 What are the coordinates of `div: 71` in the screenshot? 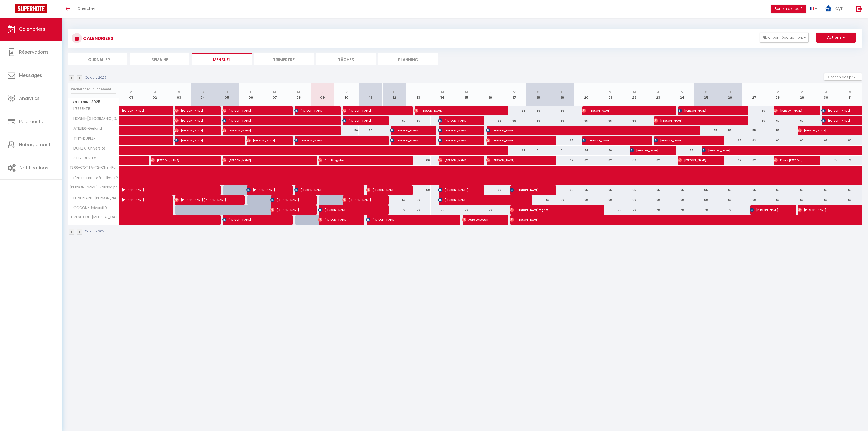 It's located at (562, 150).